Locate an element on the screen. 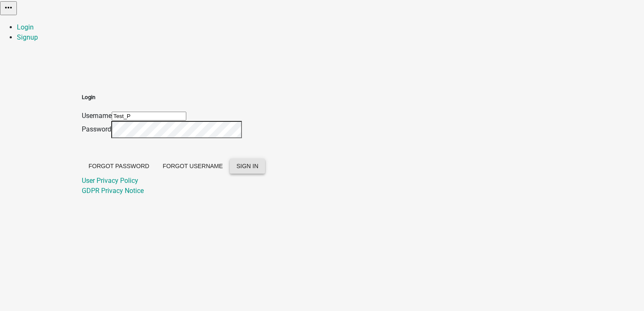  span: SIGN IN is located at coordinates (247, 166).